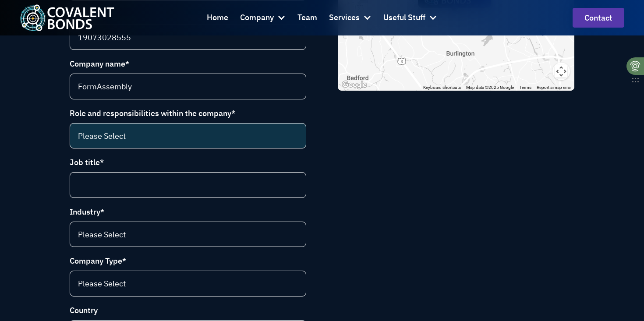  Describe the element at coordinates (150, 113) in the screenshot. I see `span: Role and responsibilities within the company` at that location.